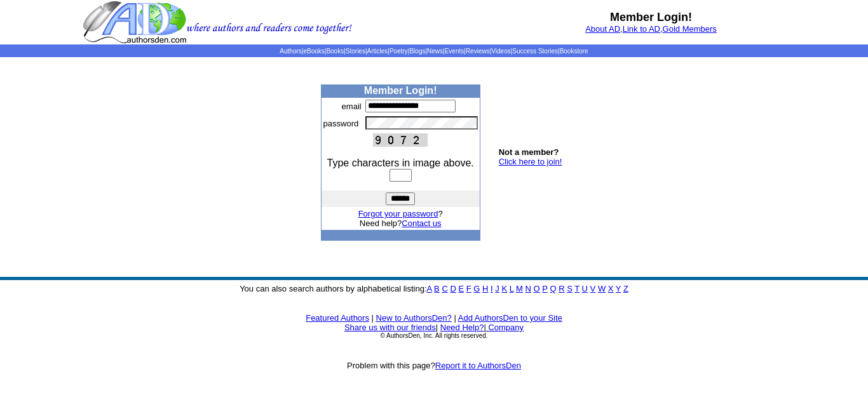  Describe the element at coordinates (528, 288) in the screenshot. I see `a: N` at that location.